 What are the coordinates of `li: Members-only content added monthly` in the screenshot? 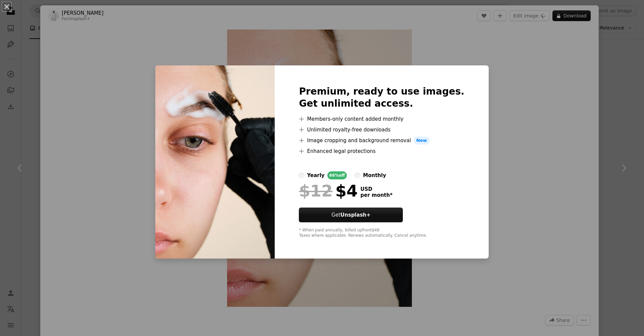 It's located at (381, 119).